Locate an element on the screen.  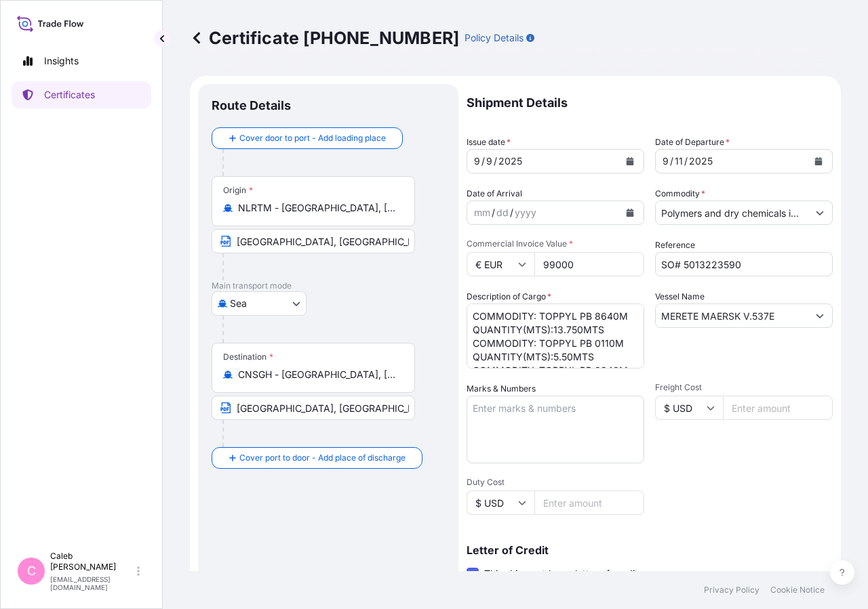
span: This shipment has a letter of credit is located at coordinates (561, 574).